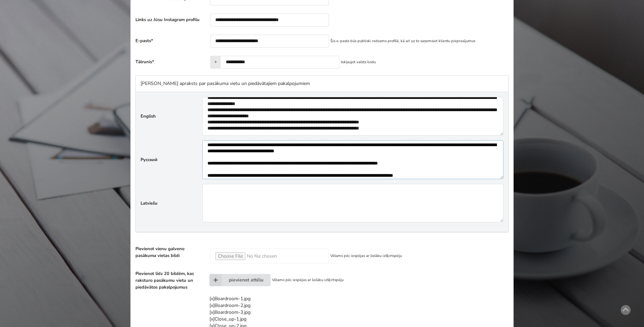 The image size is (644, 327). What do you see at coordinates (403, 41) in the screenshot?
I see `small: Šis e-pasts būs publiski redzams profilā, kā arī uz to saņemsiet klientu pieprasījumus` at bounding box center [403, 41].